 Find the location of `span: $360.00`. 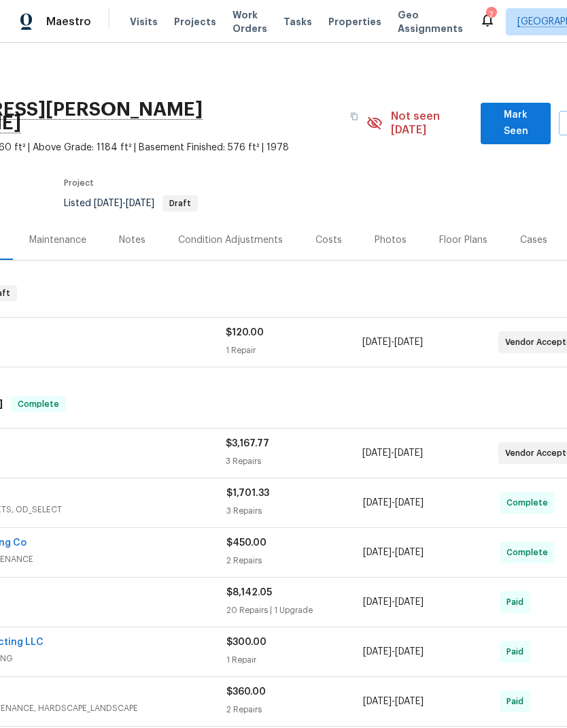

span: $360.00 is located at coordinates (246, 692).